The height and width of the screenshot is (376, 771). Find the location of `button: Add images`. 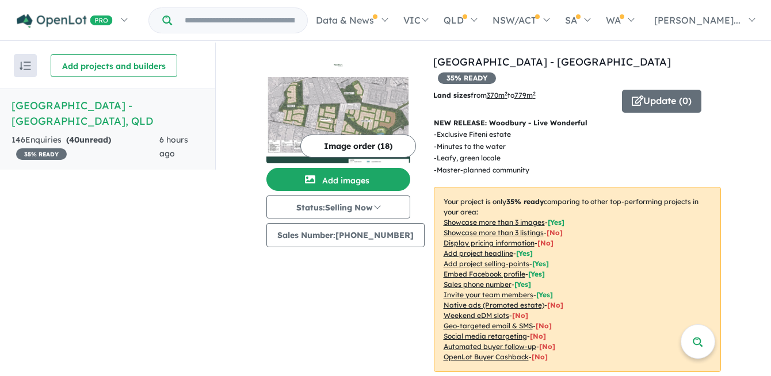

button: Add images is located at coordinates (338, 180).